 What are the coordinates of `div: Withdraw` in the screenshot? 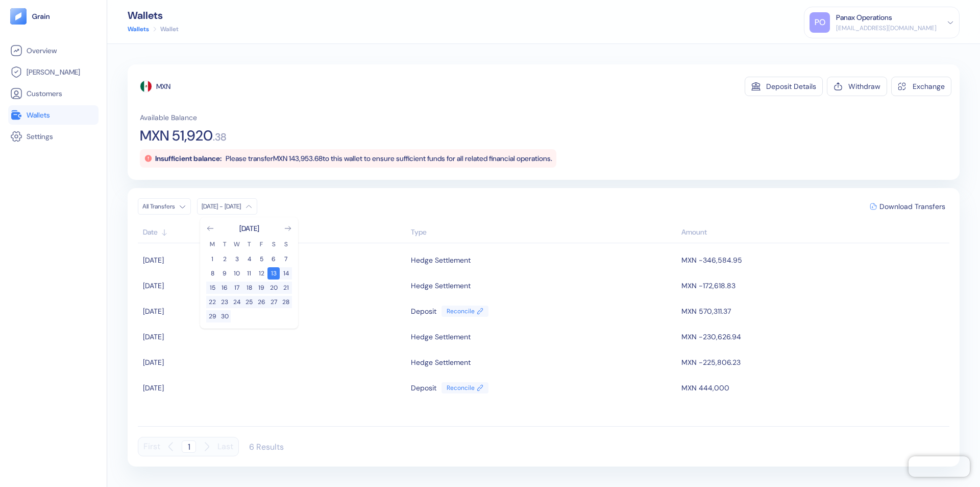 It's located at (865, 86).